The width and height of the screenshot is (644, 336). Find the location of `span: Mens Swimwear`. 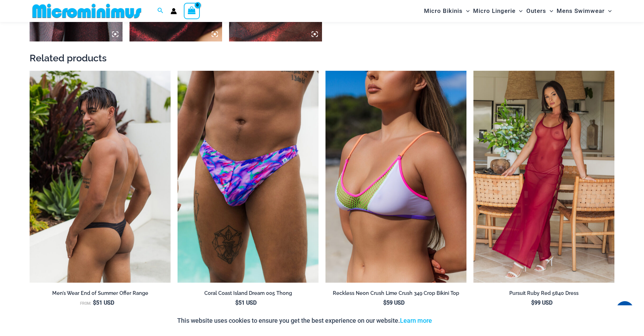

span: Mens Swimwear is located at coordinates (581, 11).